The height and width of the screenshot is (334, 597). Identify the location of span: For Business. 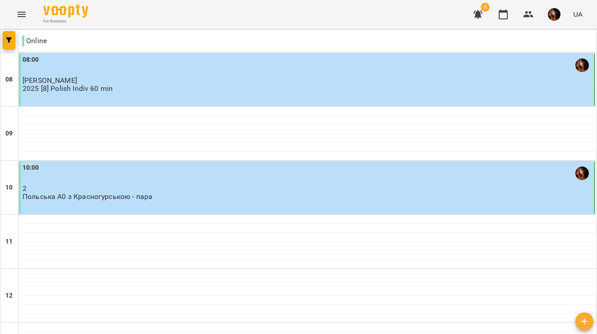
(66, 21).